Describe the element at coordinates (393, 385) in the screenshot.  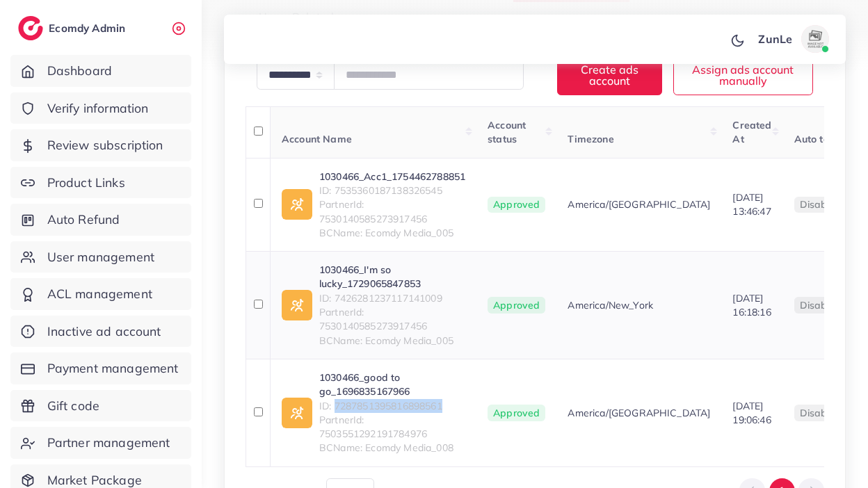
I see `a: 1030466_good to go_1696835167966` at that location.